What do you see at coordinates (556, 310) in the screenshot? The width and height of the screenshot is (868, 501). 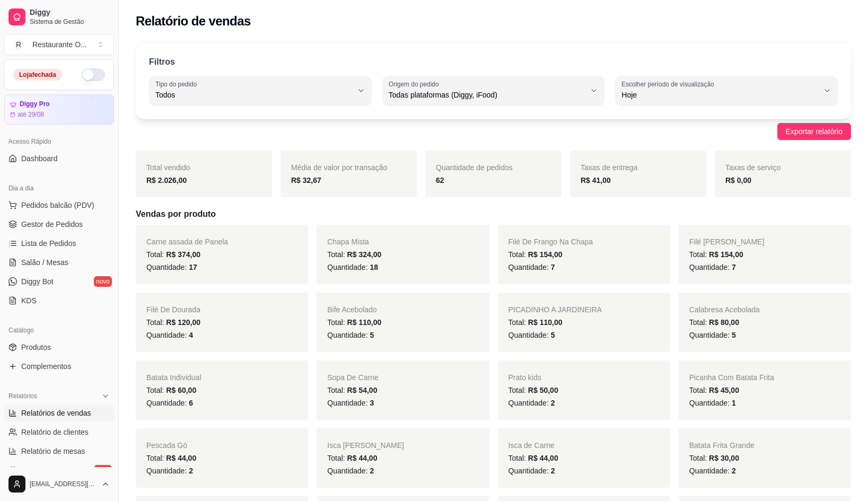 I see `span: PICADINHO A JARDINEIRA` at bounding box center [556, 310].